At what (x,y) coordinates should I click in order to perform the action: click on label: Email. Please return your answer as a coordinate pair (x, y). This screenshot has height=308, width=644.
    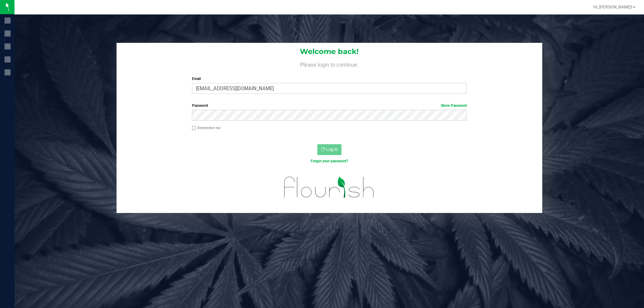
    Looking at the image, I should click on (329, 78).